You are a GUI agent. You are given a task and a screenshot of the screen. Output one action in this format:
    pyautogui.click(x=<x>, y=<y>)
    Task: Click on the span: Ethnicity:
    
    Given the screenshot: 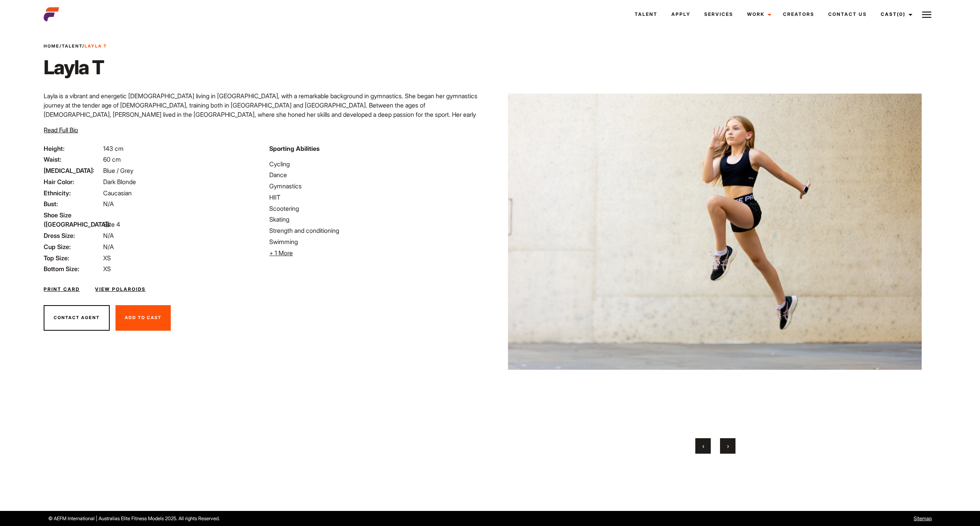 What is the action you would take?
    pyautogui.click(x=73, y=193)
    